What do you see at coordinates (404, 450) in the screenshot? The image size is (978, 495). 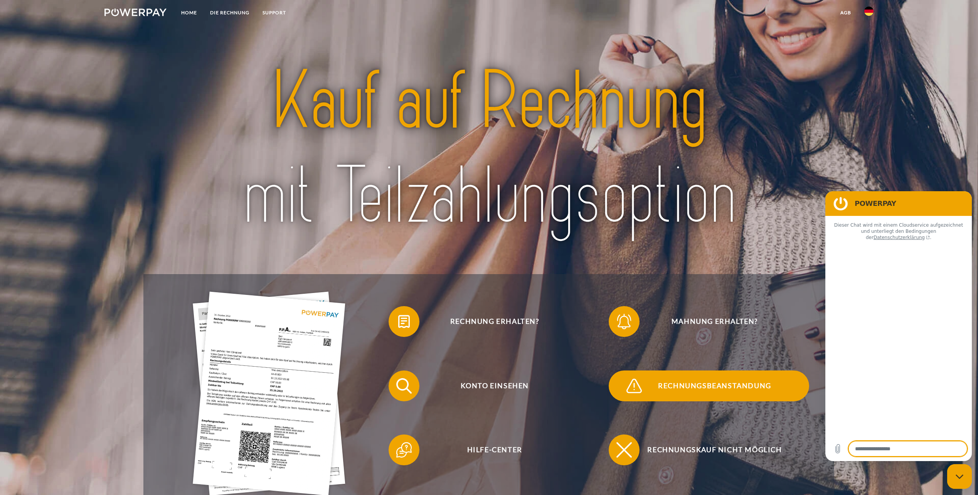 I see `img: qb_help.svg` at bounding box center [404, 450].